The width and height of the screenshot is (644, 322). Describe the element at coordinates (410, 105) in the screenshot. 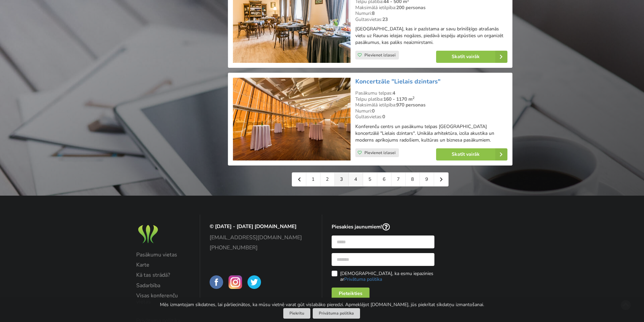

I see `strong: 970 personas` at that location.